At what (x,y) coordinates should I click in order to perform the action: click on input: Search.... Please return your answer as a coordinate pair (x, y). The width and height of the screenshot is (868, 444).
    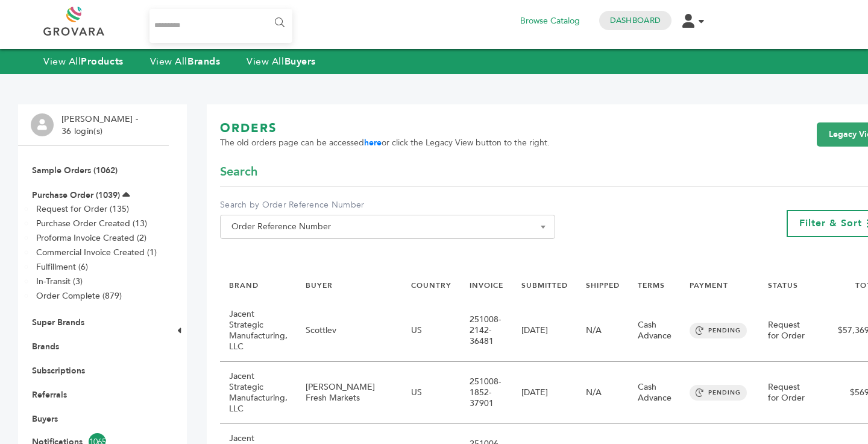
    Looking at the image, I should click on (220, 26).